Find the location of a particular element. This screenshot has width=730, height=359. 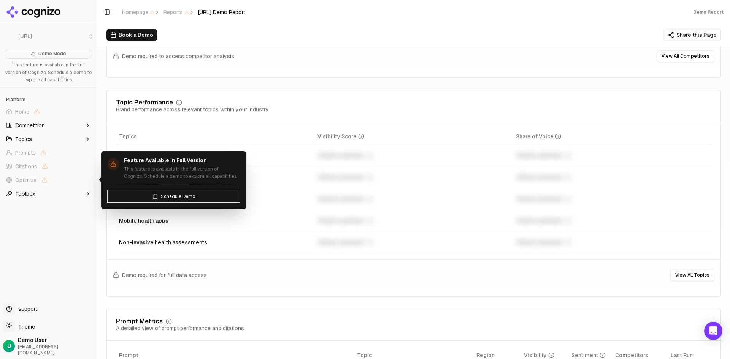

button: Schedule Demo is located at coordinates (174, 197).